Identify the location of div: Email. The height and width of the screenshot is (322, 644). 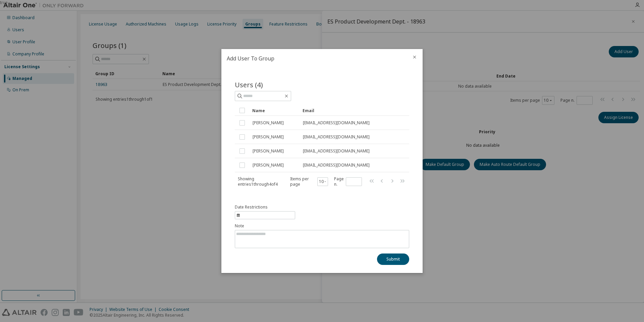
(350, 111).